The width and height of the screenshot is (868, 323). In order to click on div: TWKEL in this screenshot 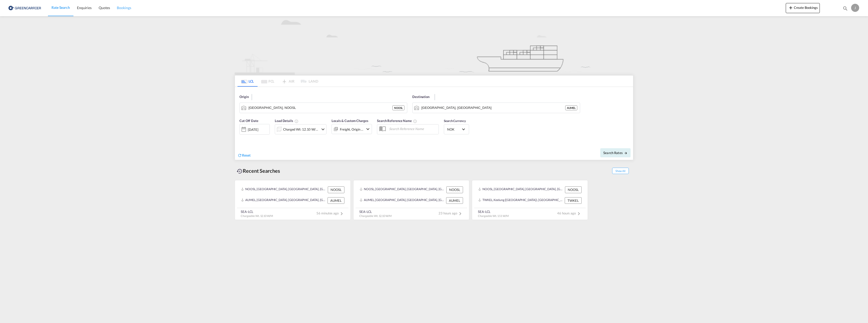, I will do `click(573, 200)`.